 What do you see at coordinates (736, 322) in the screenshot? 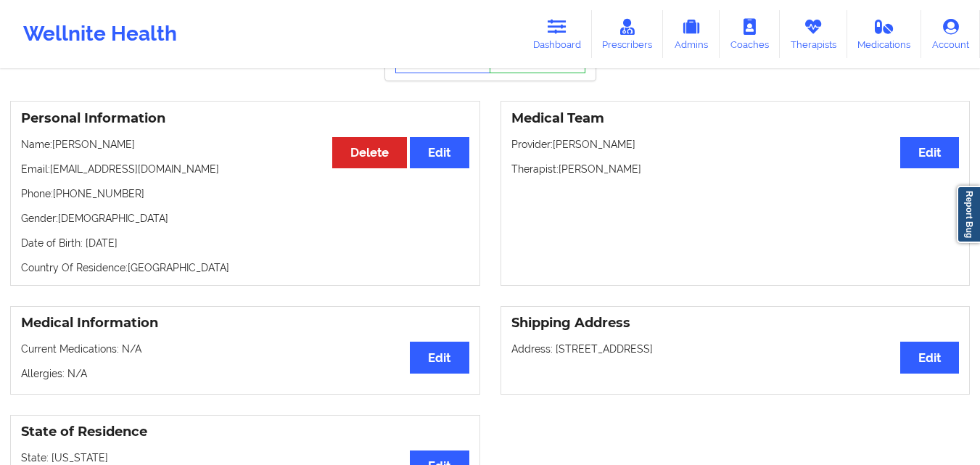
I see `h3: Shipping Address` at bounding box center [736, 322].